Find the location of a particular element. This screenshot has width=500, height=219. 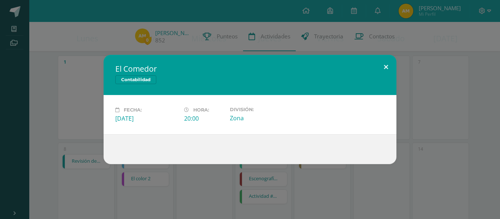

label: División: is located at coordinates (261, 109).